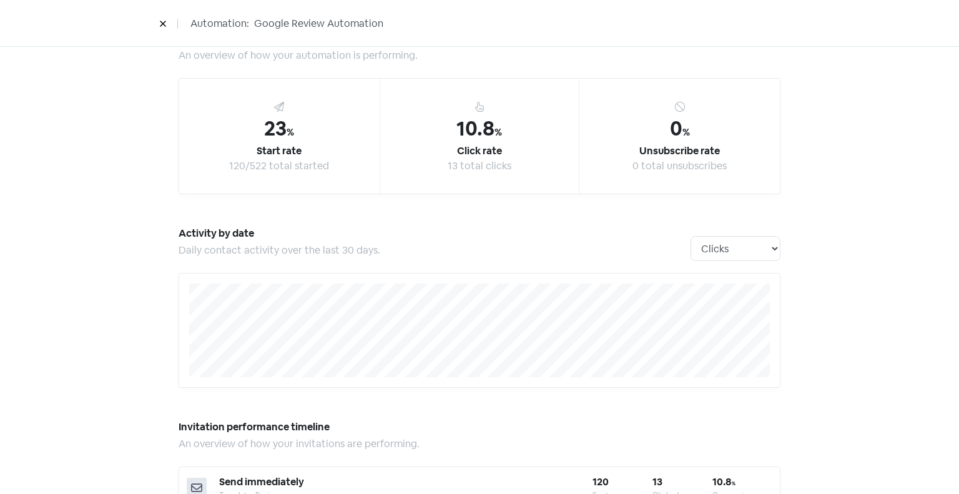 Image resolution: width=959 pixels, height=494 pixels. Describe the element at coordinates (679, 151) in the screenshot. I see `div: Unsubscribe rate` at that location.